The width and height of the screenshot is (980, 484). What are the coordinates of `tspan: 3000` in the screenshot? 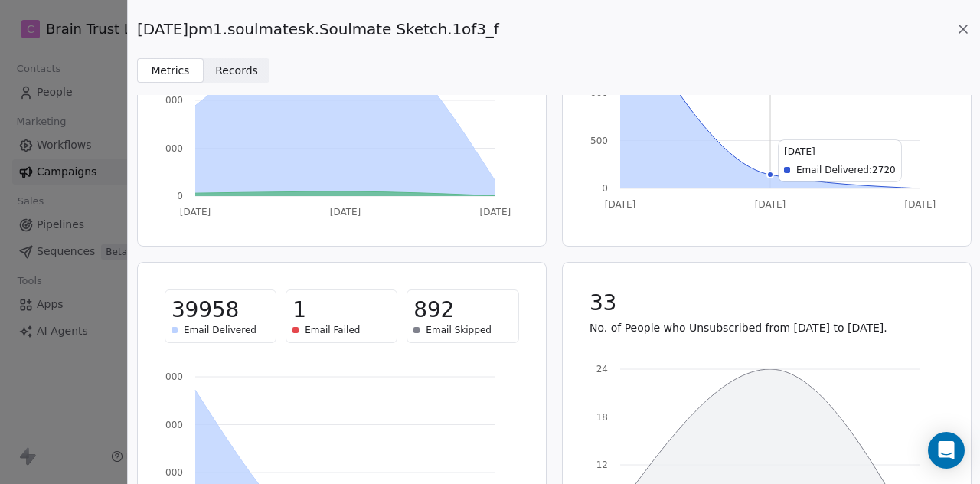 It's located at (171, 149).